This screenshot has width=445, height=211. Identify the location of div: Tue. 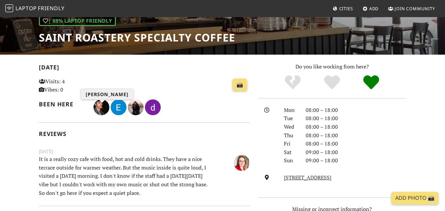
(291, 119).